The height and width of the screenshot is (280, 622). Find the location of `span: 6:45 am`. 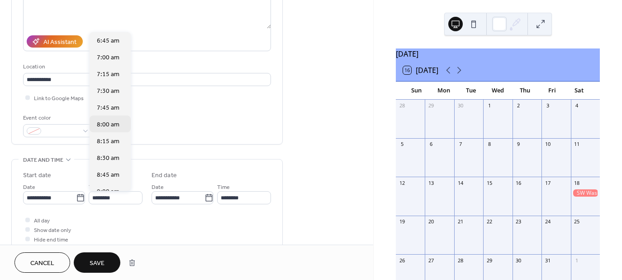

span: 6:45 am is located at coordinates (108, 41).